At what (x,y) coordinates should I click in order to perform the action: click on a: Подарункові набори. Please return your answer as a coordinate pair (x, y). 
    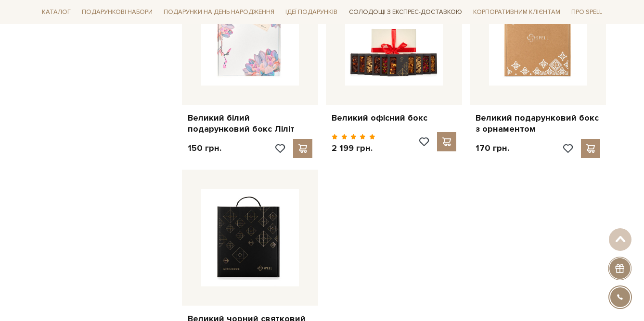
    Looking at the image, I should click on (117, 12).